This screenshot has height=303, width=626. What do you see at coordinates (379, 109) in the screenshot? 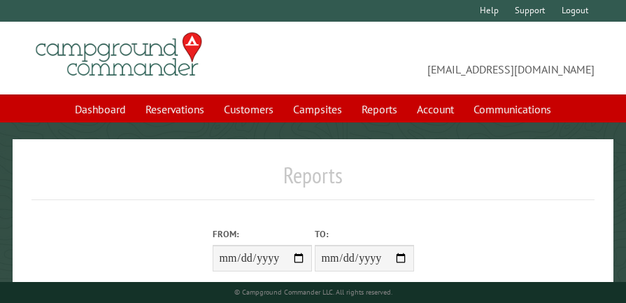
I see `a: Reports` at bounding box center [379, 109].